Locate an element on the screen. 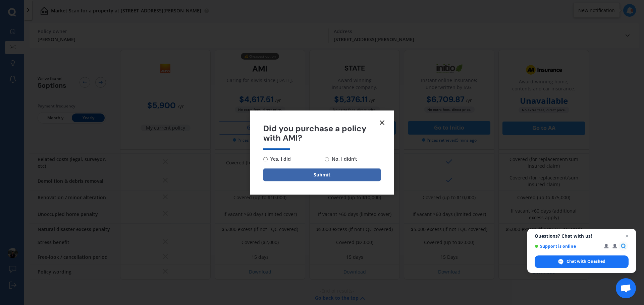 This screenshot has width=644, height=305. a: Open chat is located at coordinates (626, 288).